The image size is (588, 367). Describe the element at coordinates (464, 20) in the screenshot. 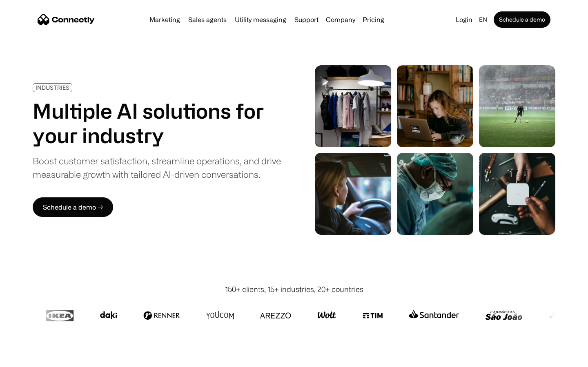

I see `a: Login` at that location.